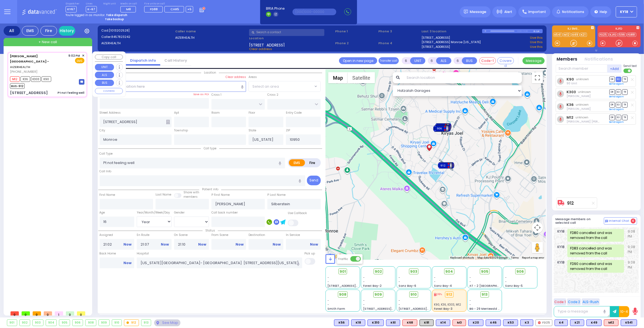 The width and height of the screenshot is (644, 328). Describe the element at coordinates (570, 104) in the screenshot. I see `a: K36` at that location.